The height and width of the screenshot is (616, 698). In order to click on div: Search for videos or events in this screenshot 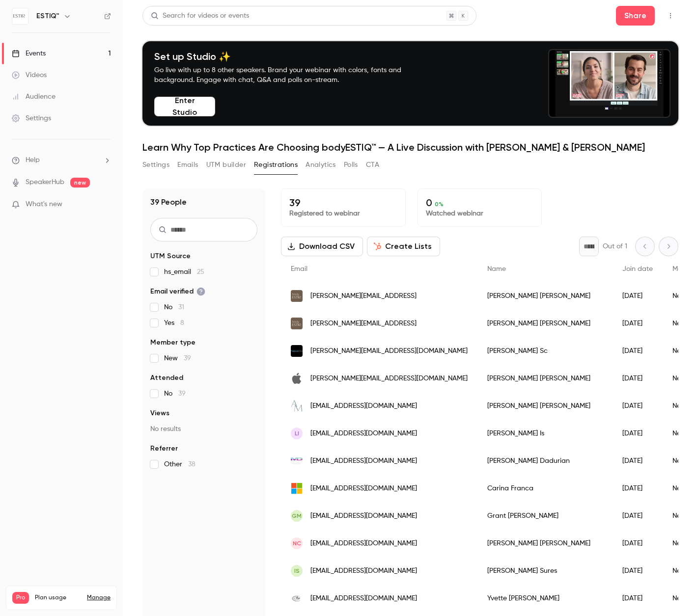, I will do `click(200, 15)`.